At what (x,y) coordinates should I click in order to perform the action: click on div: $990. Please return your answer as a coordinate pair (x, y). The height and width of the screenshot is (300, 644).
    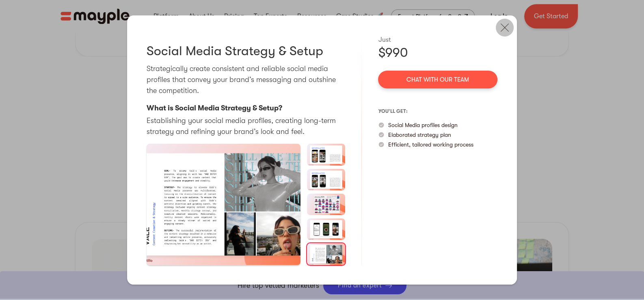
    Looking at the image, I should click on (438, 53).